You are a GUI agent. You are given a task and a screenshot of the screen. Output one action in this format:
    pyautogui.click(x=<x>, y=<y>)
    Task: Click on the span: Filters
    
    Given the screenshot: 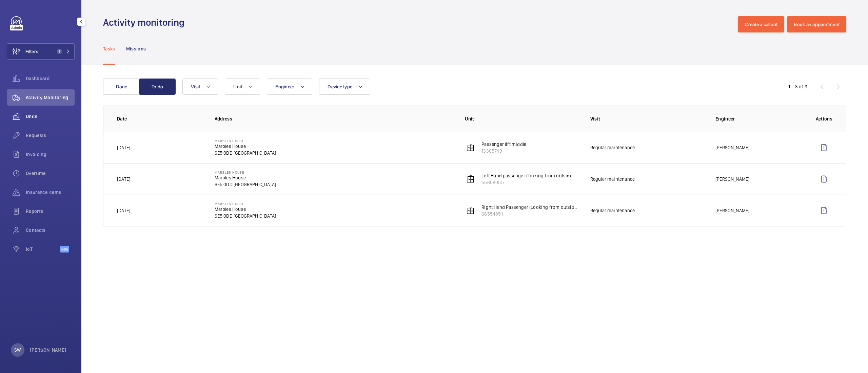 What is the action you would take?
    pyautogui.click(x=32, y=51)
    